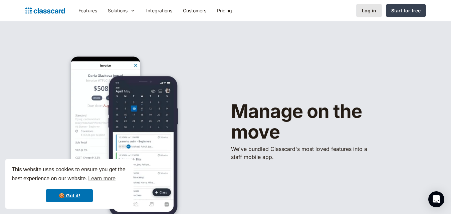 This screenshot has width=451, height=214. I want to click on h1: Manage on the move, so click(318, 122).